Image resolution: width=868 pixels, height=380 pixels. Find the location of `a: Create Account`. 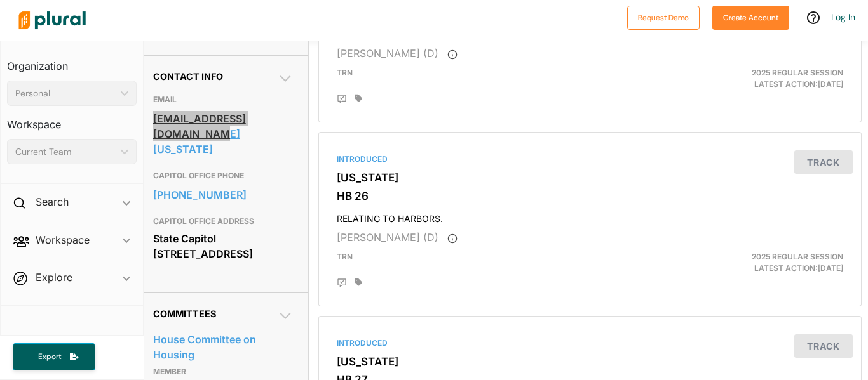

a: Create Account is located at coordinates (750, 17).